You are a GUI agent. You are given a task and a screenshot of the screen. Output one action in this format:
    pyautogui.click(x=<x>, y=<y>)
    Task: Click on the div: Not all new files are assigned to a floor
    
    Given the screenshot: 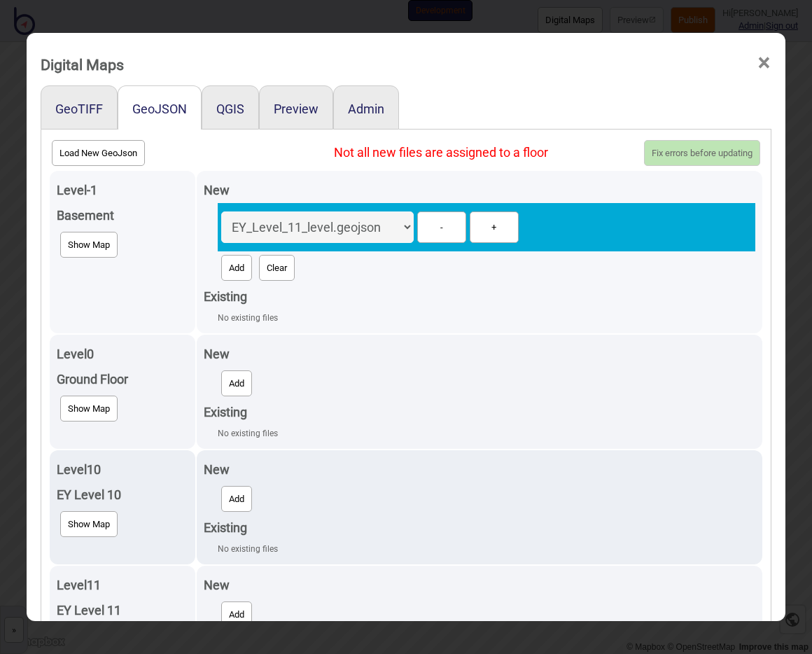 What is the action you would take?
    pyautogui.click(x=441, y=152)
    